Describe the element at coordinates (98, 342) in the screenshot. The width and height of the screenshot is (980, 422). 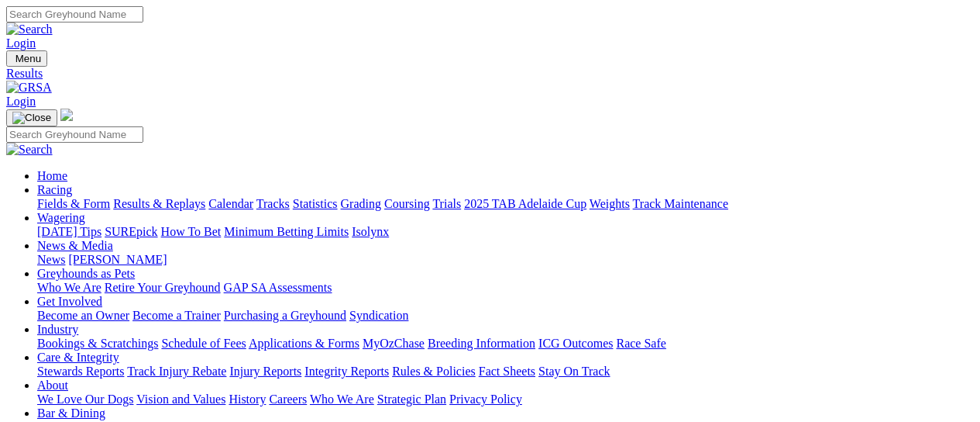
I see `a: Bookings & Scratchings` at that location.